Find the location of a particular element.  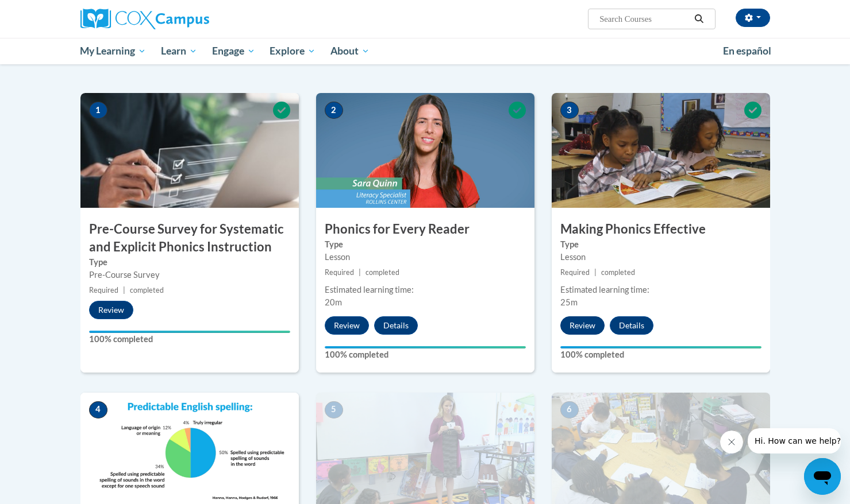

h3: Phonics for Every Reader is located at coordinates (425, 229).